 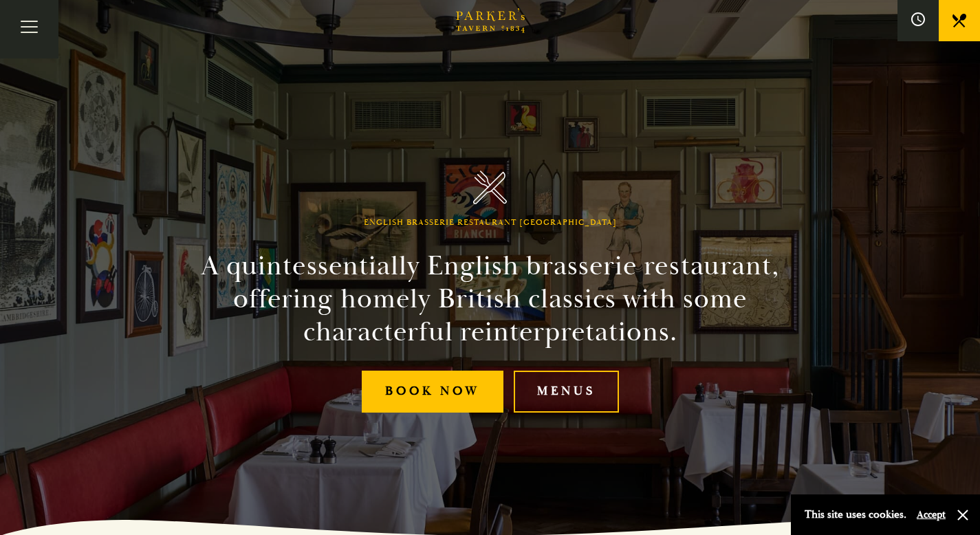 I want to click on button: Accept, so click(x=931, y=514).